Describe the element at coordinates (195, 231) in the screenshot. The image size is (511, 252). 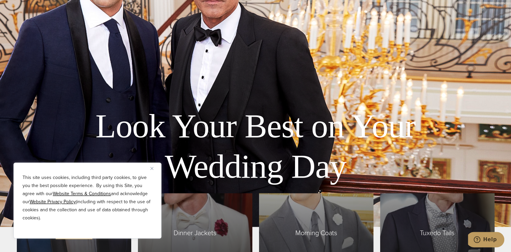
I see `span: Dinner Jackets` at that location.